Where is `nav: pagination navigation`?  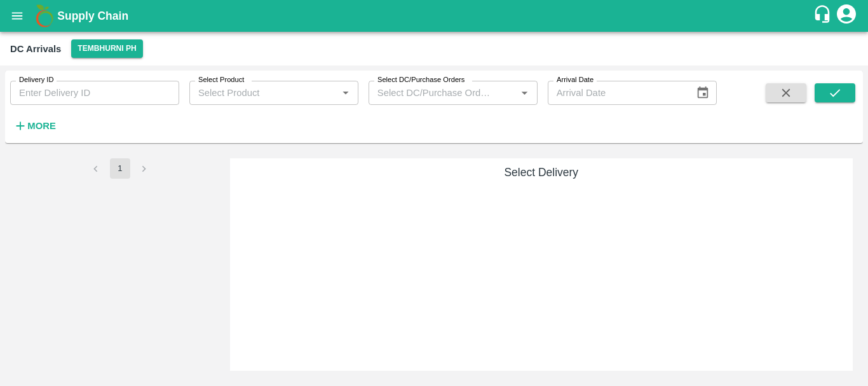
nav: pagination navigation is located at coordinates (120, 168).